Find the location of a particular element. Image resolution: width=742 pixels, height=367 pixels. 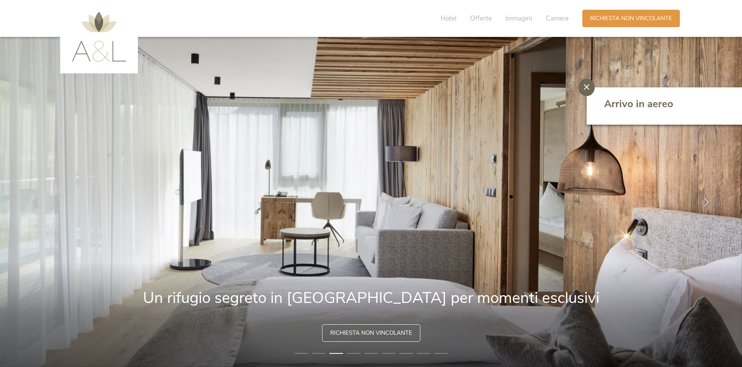

img: AMONTI & LUNARIS Wellnessresort is located at coordinates (99, 37).